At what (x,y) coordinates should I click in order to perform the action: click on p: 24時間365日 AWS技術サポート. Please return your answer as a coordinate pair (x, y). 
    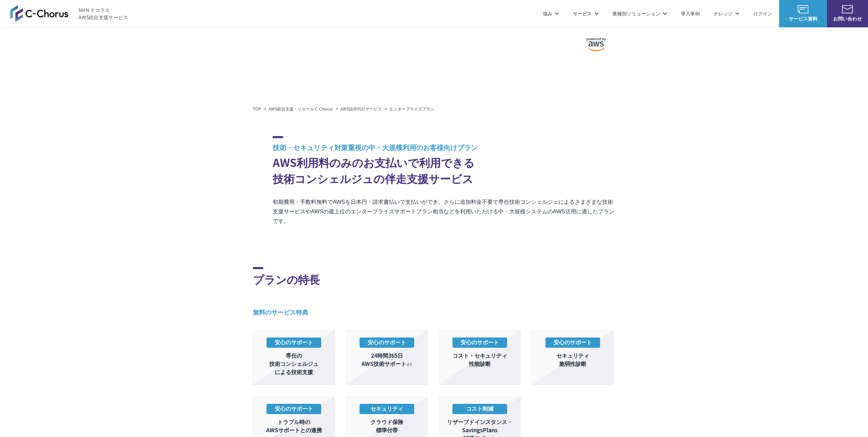
    Looking at the image, I should click on (387, 359).